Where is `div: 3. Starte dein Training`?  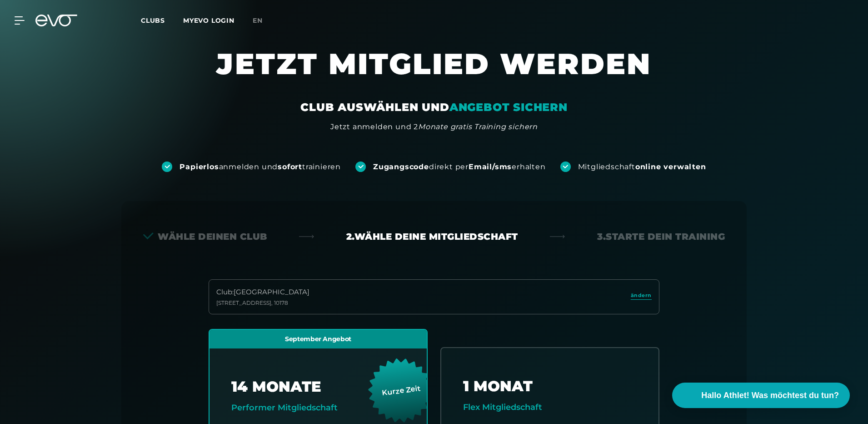 div: 3. Starte dein Training is located at coordinates (661, 236).